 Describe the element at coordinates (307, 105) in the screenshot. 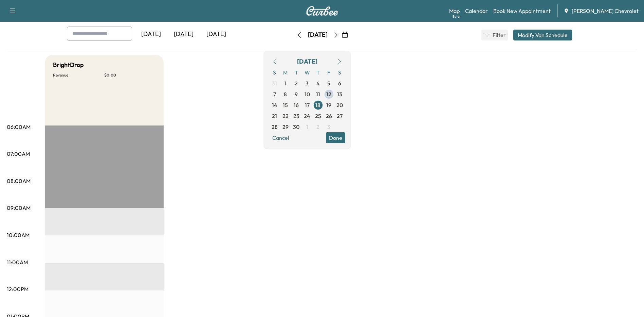

I see `span: 17` at that location.